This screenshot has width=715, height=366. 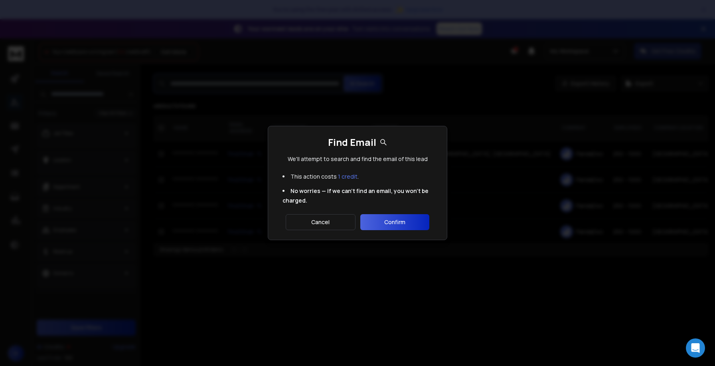 I want to click on button: Cancel, so click(x=321, y=222).